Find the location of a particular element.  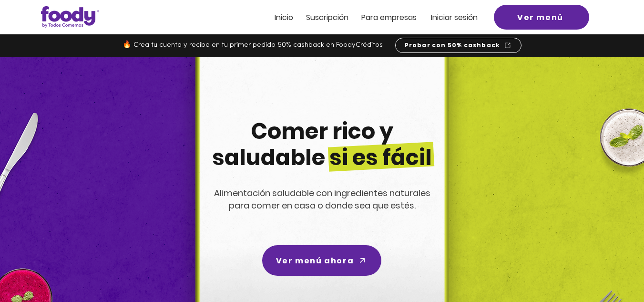

span: 🔥 Crea tu cuenta y recibe en tu primer pedido 50% cashback en FoodyCréditos is located at coordinates (252, 45).